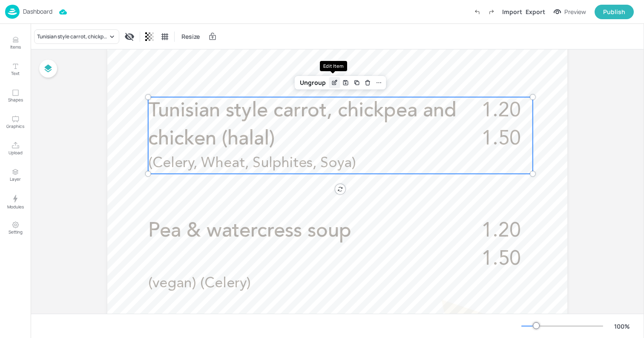  Describe the element at coordinates (575, 12) in the screenshot. I see `div: Preview` at that location.